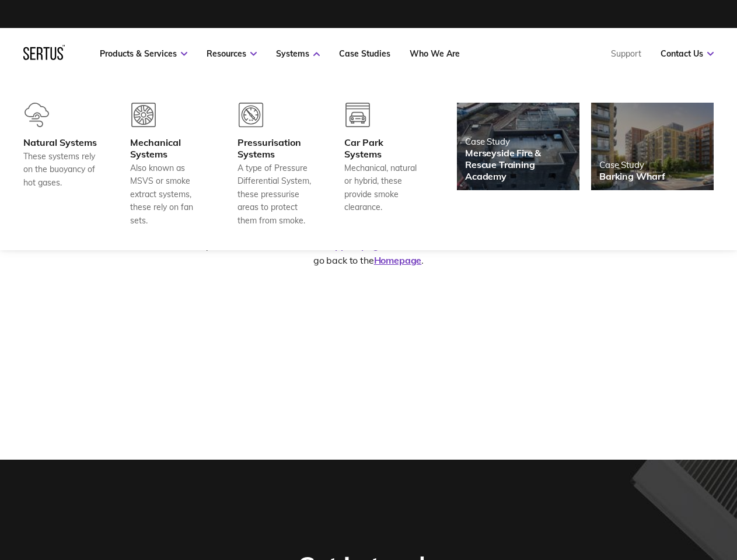 The width and height of the screenshot is (737, 560). Describe the element at coordinates (383, 148) in the screenshot. I see `div: Car Park Systems` at that location.